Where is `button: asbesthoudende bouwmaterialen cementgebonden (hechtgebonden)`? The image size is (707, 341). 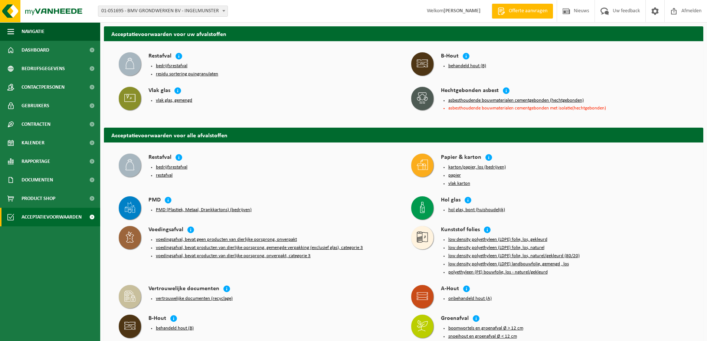 button: asbesthoudende bouwmaterialen cementgebonden (hechtgebonden) is located at coordinates (516, 101).